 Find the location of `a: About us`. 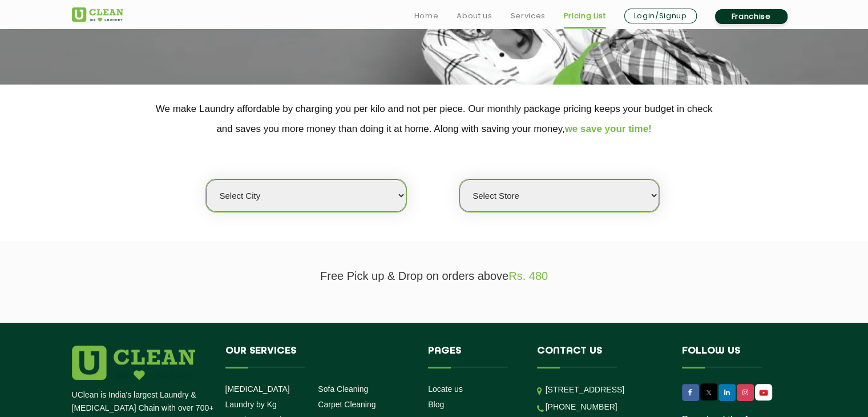

a: About us is located at coordinates (474, 16).